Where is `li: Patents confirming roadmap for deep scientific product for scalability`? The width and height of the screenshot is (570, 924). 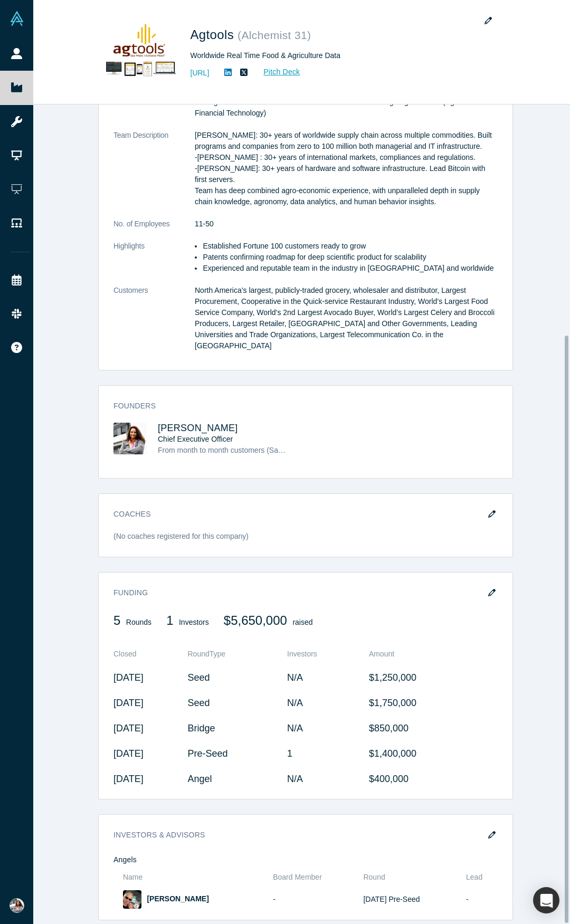 li: Patents confirming roadmap for deep scientific product for scalability is located at coordinates (350, 257).